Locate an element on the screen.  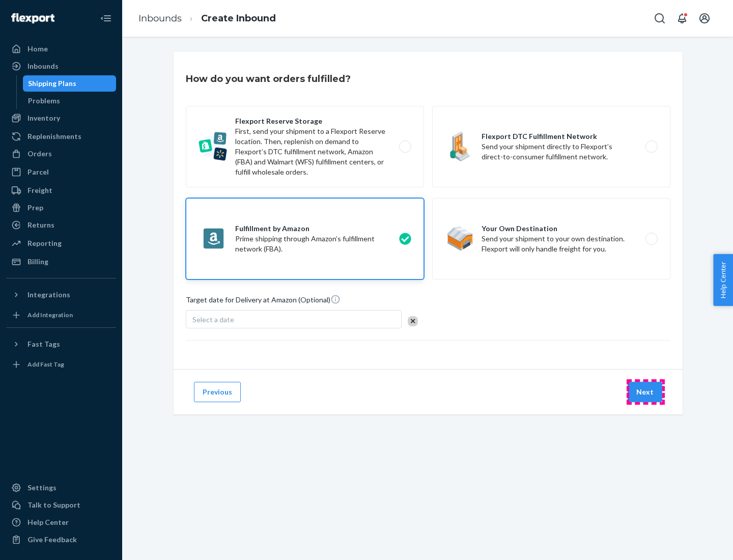
a: Create Inbound is located at coordinates (238, 18).